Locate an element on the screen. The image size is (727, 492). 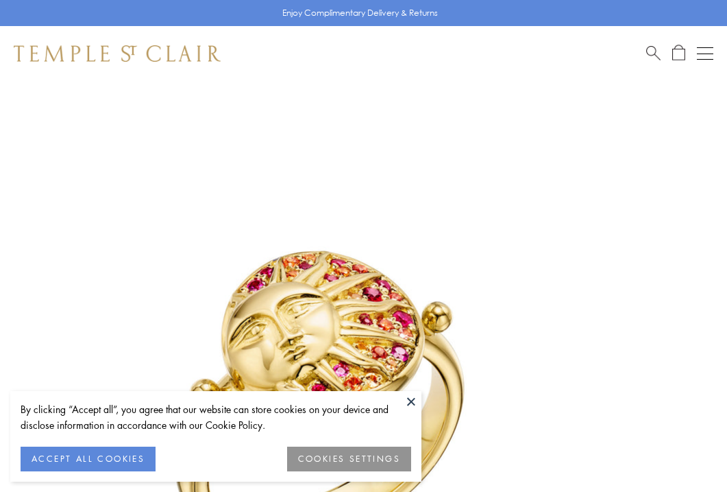
a: Open Shopping Bag is located at coordinates (679, 53).